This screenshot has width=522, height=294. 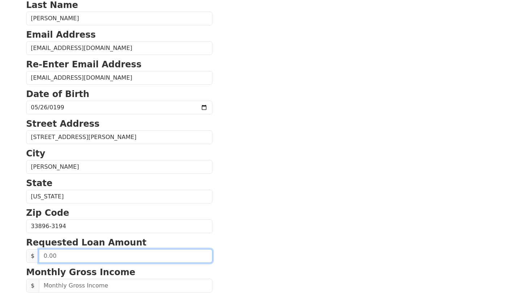 What do you see at coordinates (119, 227) in the screenshot?
I see `input: Zip Code` at bounding box center [119, 227].